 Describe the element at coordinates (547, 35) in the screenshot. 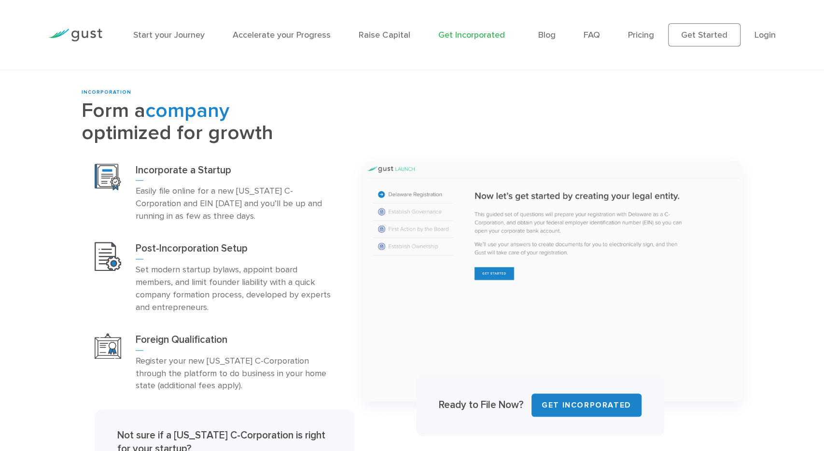

I see `a: Blog` at that location.